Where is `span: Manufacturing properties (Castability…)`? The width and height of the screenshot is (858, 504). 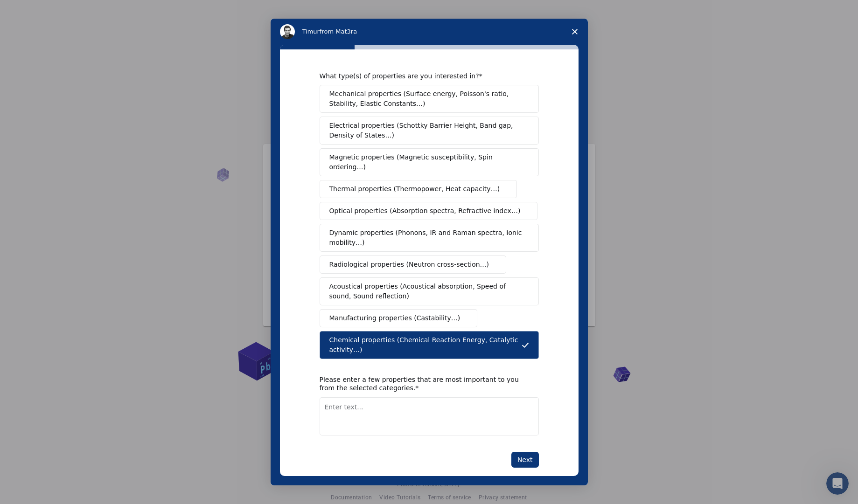
span: Manufacturing properties (Castability…) is located at coordinates (395, 318).